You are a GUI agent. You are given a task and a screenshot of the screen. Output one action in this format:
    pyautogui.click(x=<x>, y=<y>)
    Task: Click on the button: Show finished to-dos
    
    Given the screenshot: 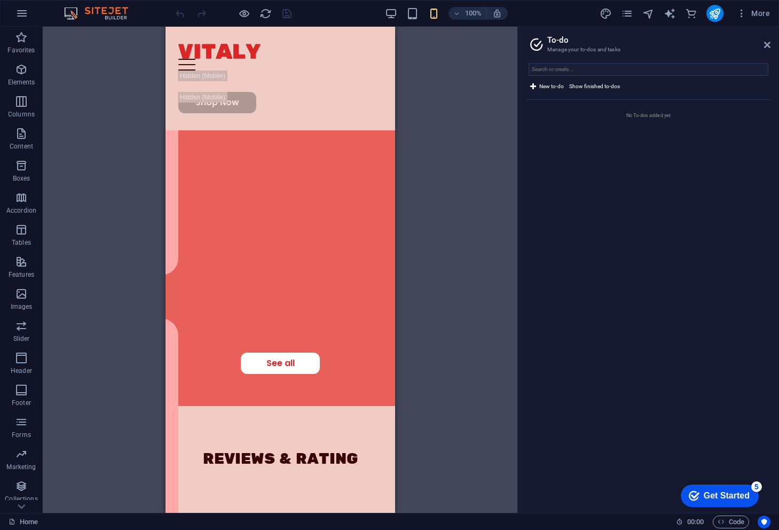 What is the action you would take?
    pyautogui.click(x=594, y=86)
    